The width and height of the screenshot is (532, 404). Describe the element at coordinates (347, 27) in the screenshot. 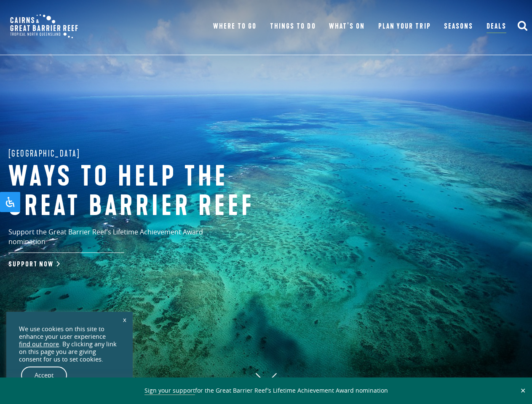

I see `a: What’s On` at that location.